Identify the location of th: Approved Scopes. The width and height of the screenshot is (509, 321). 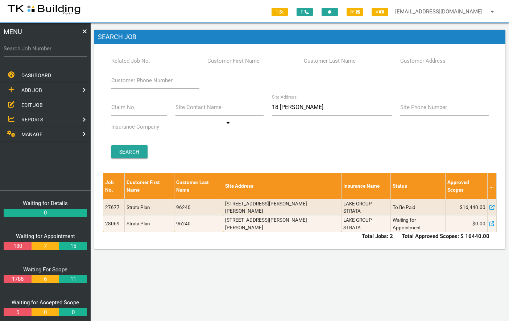
(467, 186).